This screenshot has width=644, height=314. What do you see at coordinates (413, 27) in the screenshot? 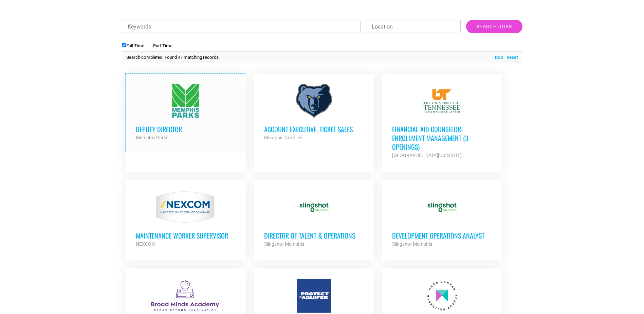
I see `input: Location` at bounding box center [413, 27].